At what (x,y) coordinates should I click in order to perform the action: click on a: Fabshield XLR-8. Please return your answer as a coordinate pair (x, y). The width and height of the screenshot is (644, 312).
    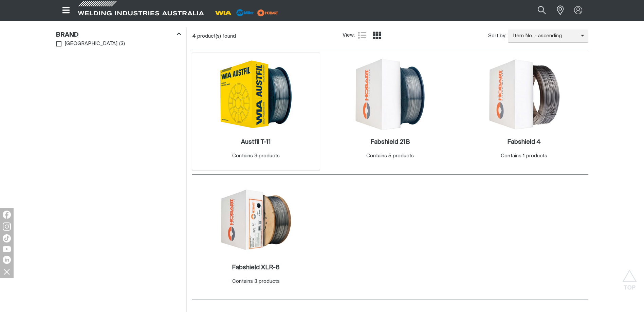
    Looking at the image, I should click on (255, 267).